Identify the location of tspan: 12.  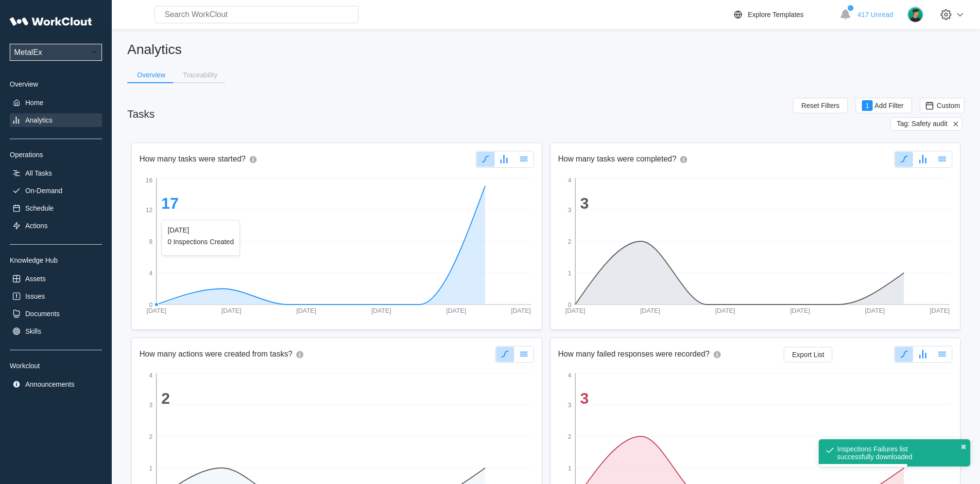
(149, 210).